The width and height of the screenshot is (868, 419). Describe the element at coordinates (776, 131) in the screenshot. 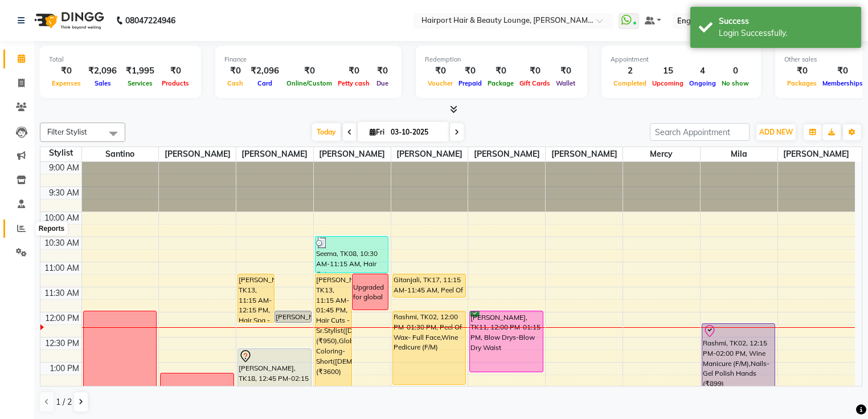

I see `span: ADD NEW` at that location.